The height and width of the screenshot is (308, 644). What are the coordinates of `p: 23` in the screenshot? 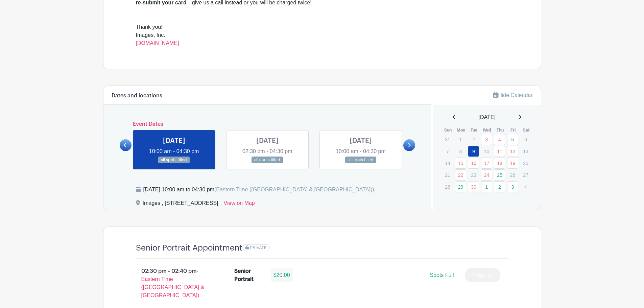 It's located at (473, 175).